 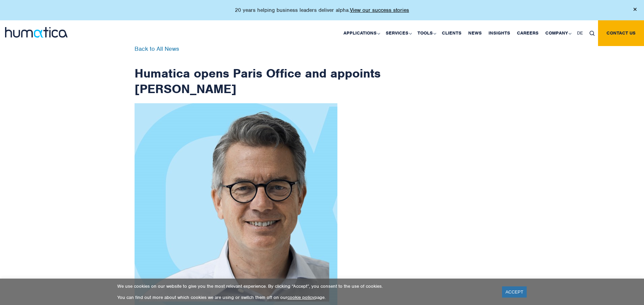 I want to click on a: DE, so click(x=580, y=33).